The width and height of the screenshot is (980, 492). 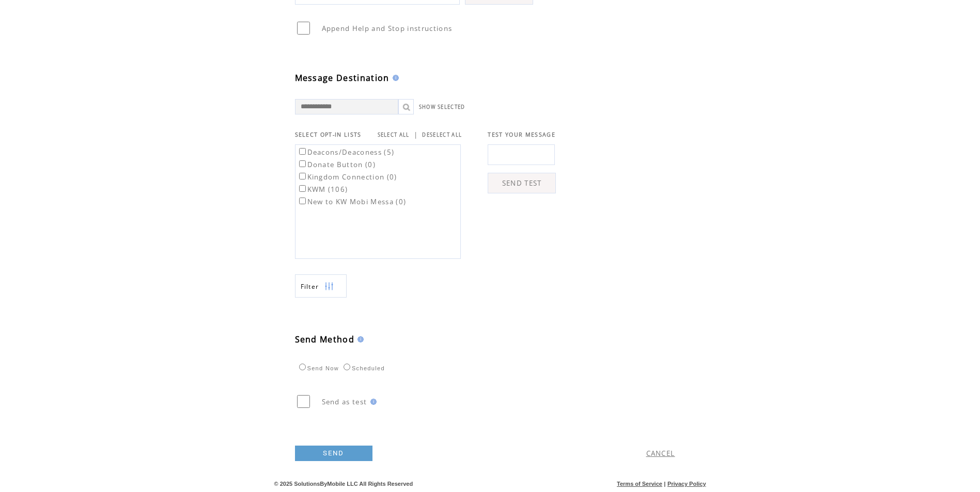 What do you see at coordinates (302, 200) in the screenshot?
I see `input: New to KW Mobi Messa (0)` at bounding box center [302, 200].